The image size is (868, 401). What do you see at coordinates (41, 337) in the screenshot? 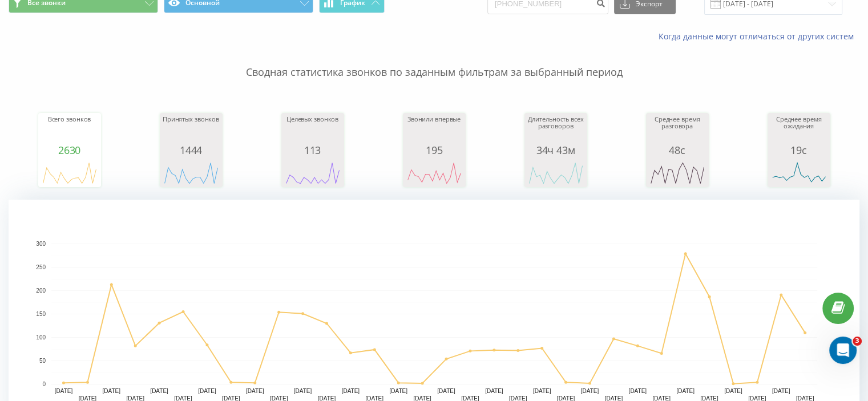
I see `text: 100` at bounding box center [41, 337].